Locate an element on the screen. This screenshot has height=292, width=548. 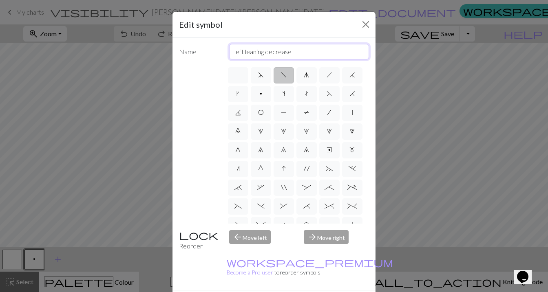
small: to reorder symbols is located at coordinates (310, 267).